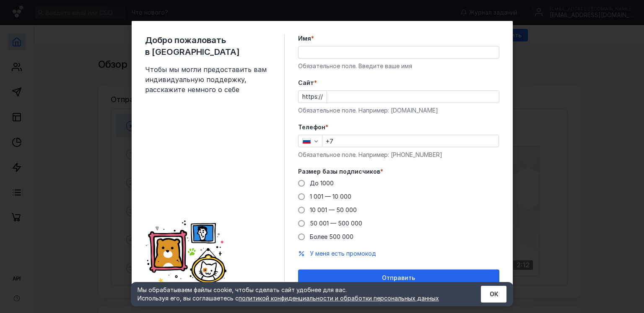  What do you see at coordinates (336, 223) in the screenshot?
I see `span: 50 001 — 500 000` at bounding box center [336, 223].